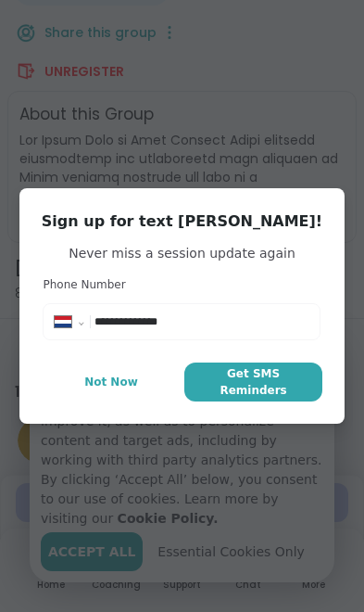 Image resolution: width=364 pixels, height=612 pixels. What do you see at coordinates (112, 382) in the screenshot?
I see `span: Not Now` at bounding box center [112, 382].